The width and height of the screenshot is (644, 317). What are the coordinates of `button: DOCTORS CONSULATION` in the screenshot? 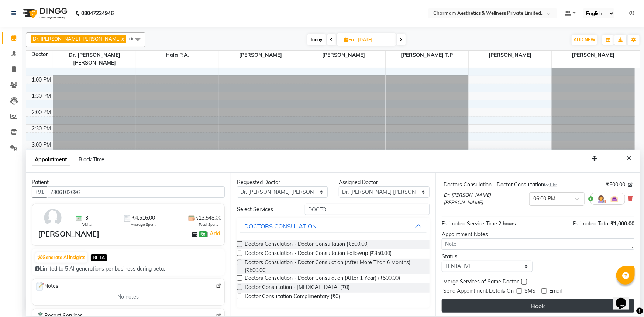 It's located at (333, 226).